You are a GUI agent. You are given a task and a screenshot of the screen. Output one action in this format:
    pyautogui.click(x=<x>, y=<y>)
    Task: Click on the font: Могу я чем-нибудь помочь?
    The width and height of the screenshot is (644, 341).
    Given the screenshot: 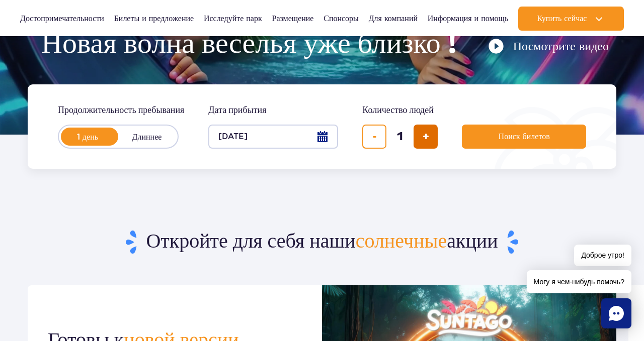 What is the action you would take?
    pyautogui.click(x=579, y=281)
    